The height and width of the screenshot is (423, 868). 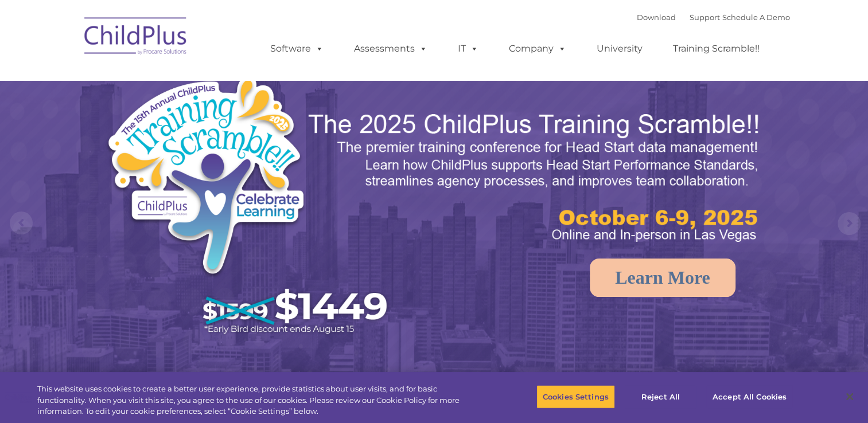 I want to click on a: Company, so click(x=537, y=49).